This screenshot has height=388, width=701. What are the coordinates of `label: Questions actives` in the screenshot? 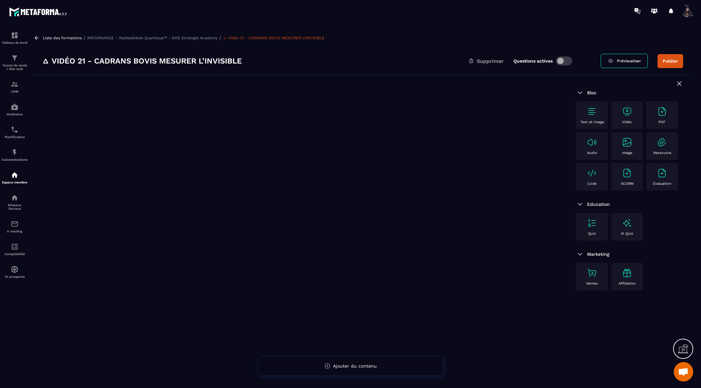 It's located at (533, 61).